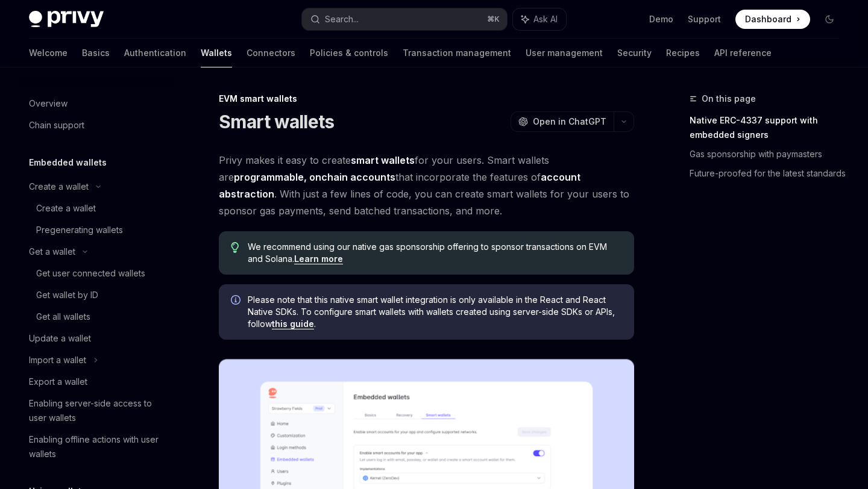 The image size is (868, 489). What do you see at coordinates (539, 19) in the screenshot?
I see `button: Ask AI` at bounding box center [539, 19].